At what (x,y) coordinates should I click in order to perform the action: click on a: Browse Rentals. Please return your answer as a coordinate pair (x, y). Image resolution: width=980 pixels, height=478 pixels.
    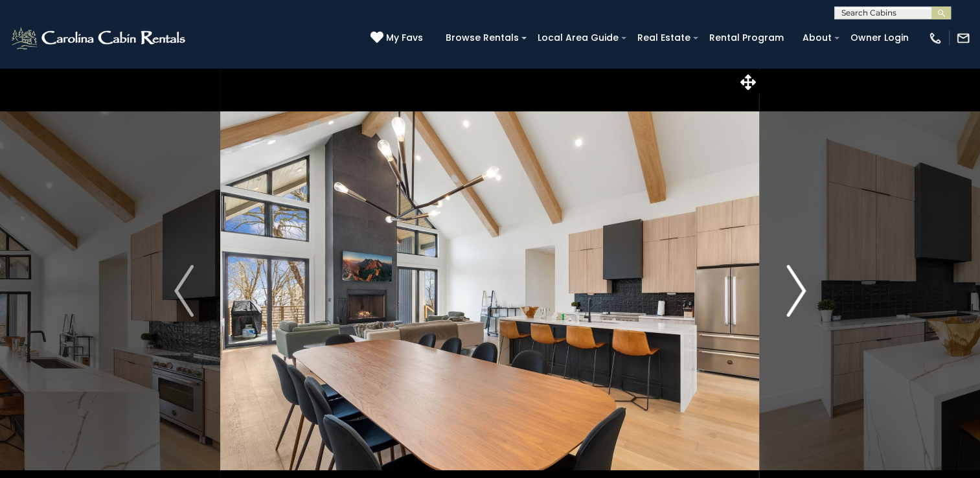
    Looking at the image, I should click on (482, 38).